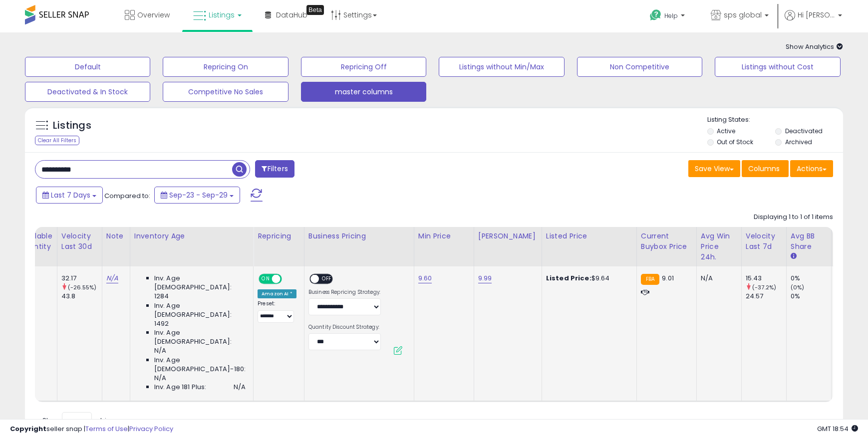 This screenshot has width=868, height=439. What do you see at coordinates (344, 327) in the screenshot?
I see `label: Quantity Discount Strategy:` at bounding box center [344, 327].